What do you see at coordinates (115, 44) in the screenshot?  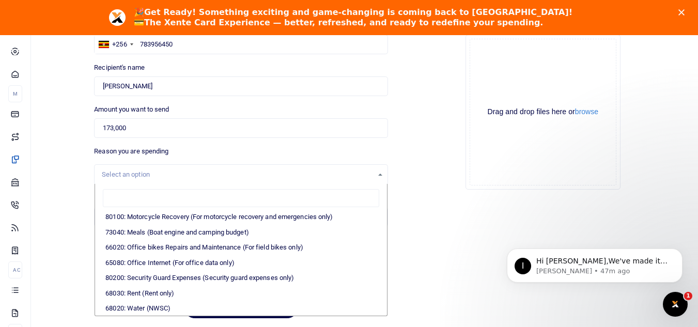 I see `div: Uganda: +256` at bounding box center [115, 44].